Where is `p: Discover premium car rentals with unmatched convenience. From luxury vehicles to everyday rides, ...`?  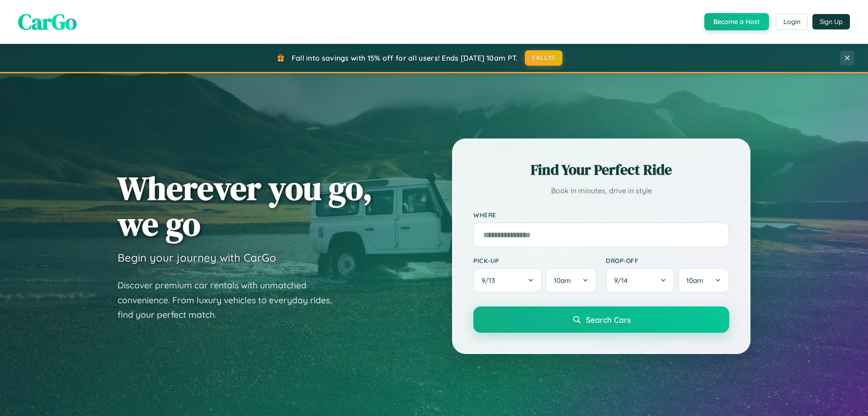 p: Discover premium car rentals with unmatched convenience. From luxury vehicles to everyday rides, ... is located at coordinates (231, 300).